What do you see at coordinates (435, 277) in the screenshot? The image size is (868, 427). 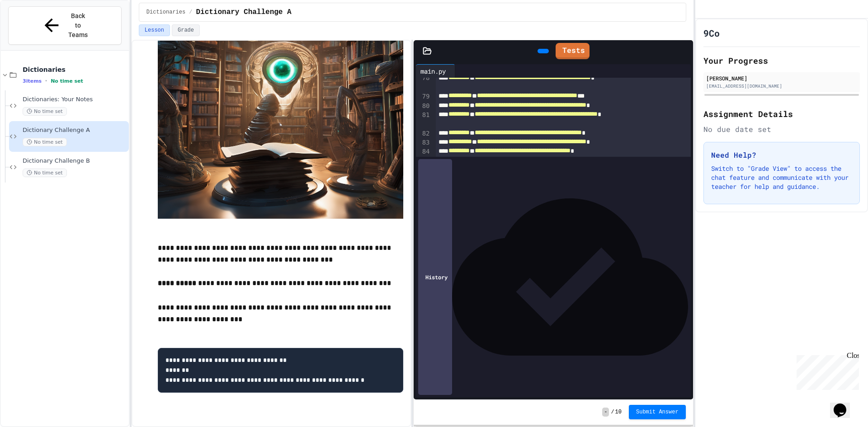 I see `div: History` at bounding box center [435, 277].